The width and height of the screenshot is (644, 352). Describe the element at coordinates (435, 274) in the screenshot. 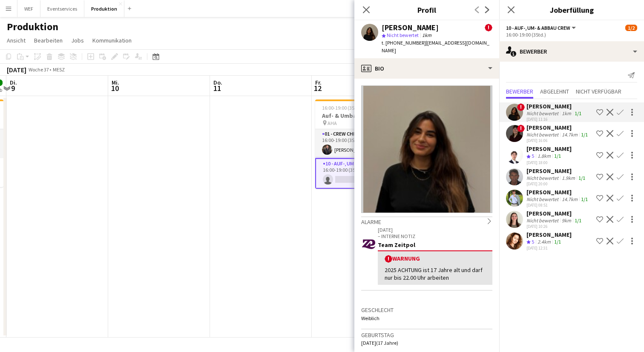

I see `div: 2025 ACHTUNG ist 17 Jahre alt und darf nur bis 22.00 Uhr arbeiten` at that location.